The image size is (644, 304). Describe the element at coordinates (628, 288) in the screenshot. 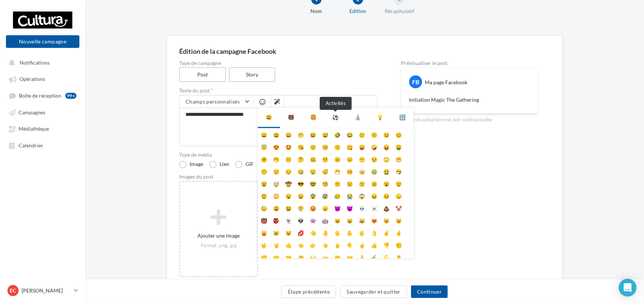

I see `div: Open Intercom Messenger` at that location.